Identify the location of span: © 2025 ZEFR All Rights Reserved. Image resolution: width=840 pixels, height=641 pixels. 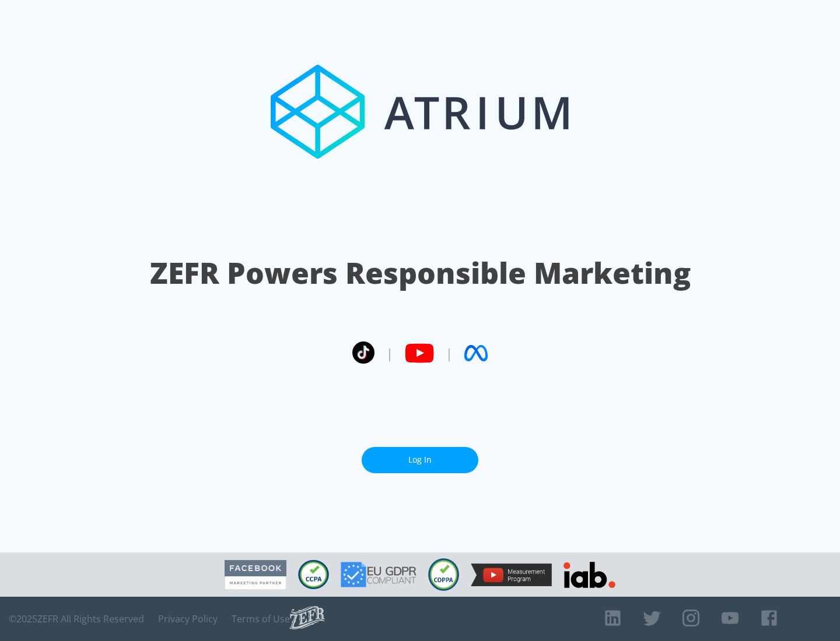
(76, 619).